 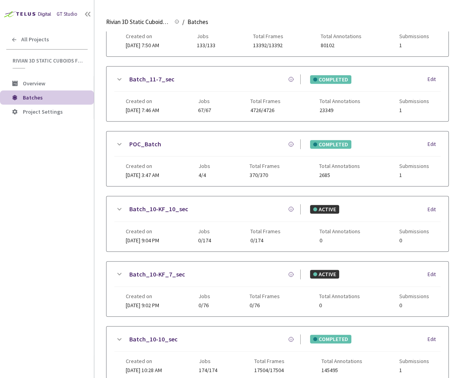 I want to click on span: 145495, so click(x=342, y=370).